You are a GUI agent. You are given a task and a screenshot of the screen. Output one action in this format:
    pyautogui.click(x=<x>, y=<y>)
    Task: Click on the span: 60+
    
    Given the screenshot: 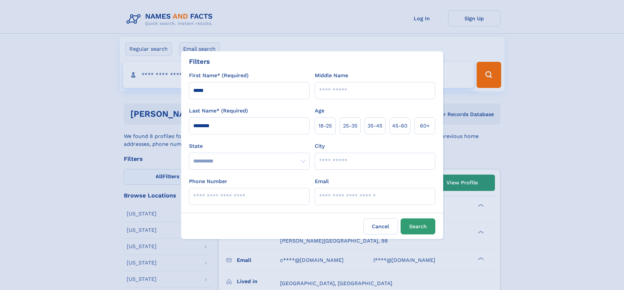 What is the action you would take?
    pyautogui.click(x=425, y=126)
    